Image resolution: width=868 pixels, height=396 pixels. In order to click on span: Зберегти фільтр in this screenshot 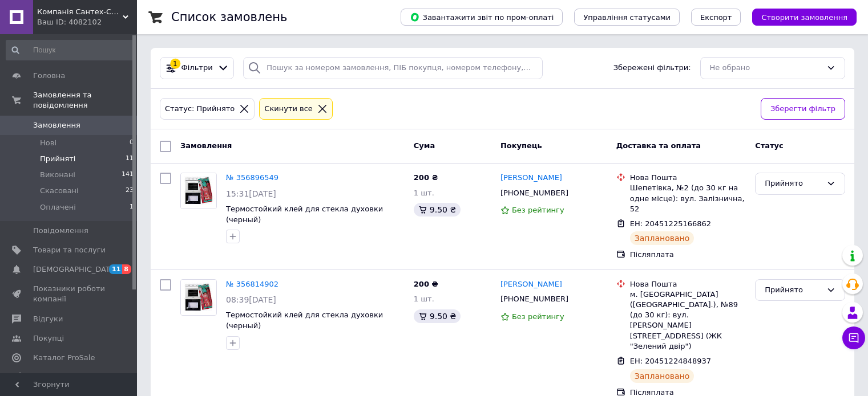, I will do `click(803, 109)`.